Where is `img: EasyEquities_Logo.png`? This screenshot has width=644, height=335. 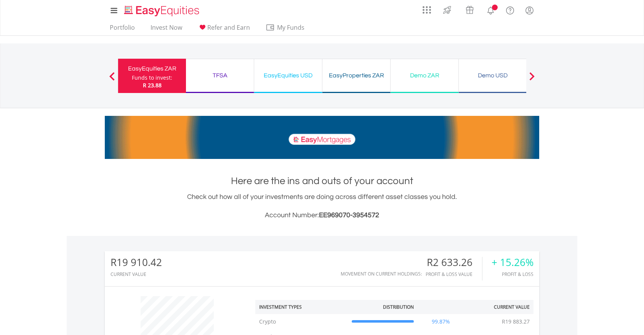 img: EasyEquities_Logo.png is located at coordinates (163, 11).